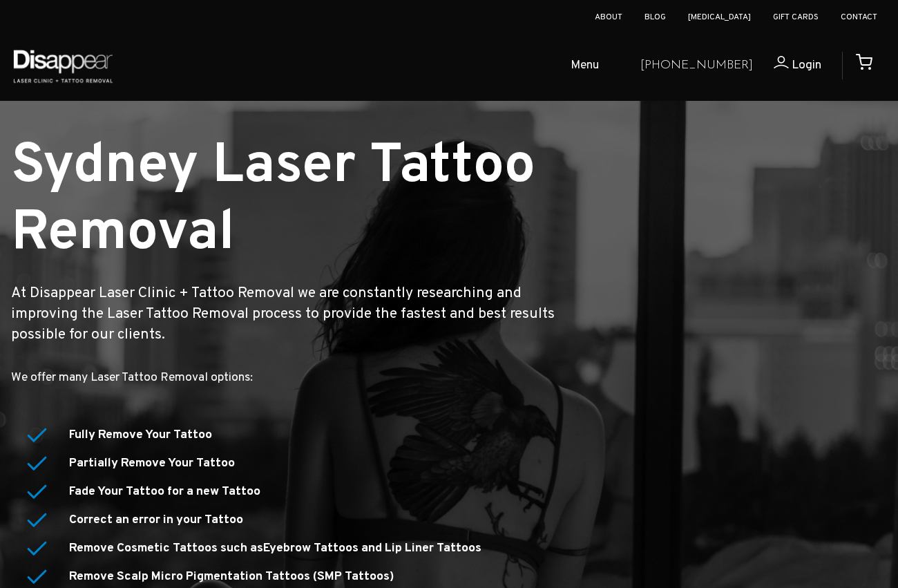 This screenshot has width=898, height=588. Describe the element at coordinates (576, 66) in the screenshot. I see `a: Menu` at that location.